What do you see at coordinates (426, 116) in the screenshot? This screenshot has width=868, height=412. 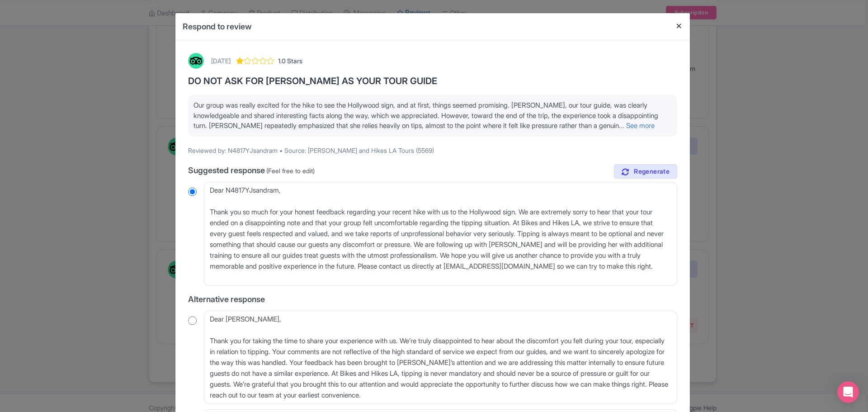 I see `span: Our group was really excited for the hike to see the Hollywood sign, and at first, things seemed ...` at bounding box center [426, 116].